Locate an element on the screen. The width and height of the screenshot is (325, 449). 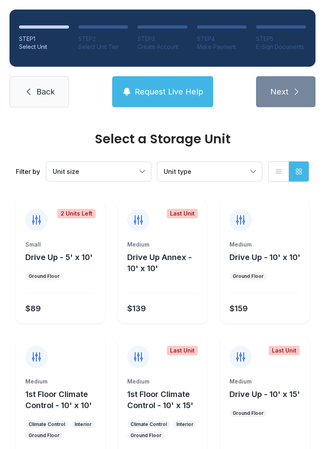
span: Back is located at coordinates (46, 92).